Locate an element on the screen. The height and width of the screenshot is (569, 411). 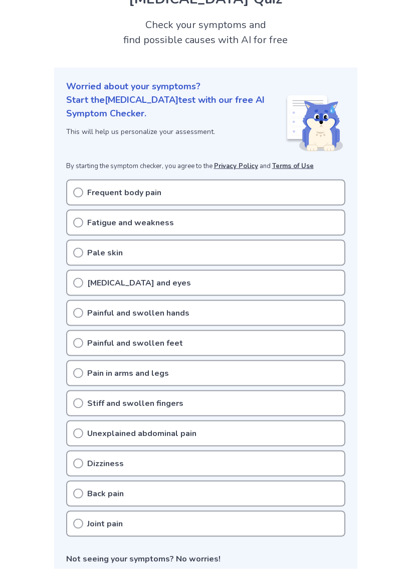
p: Back pain is located at coordinates (105, 494).